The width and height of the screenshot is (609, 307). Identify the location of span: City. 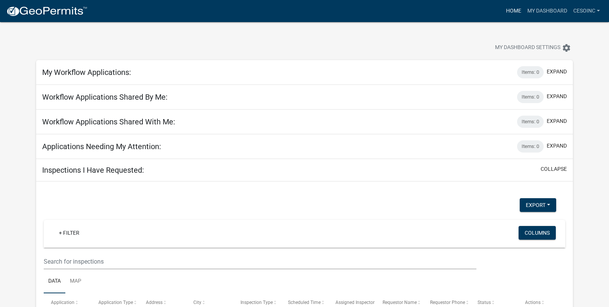
(197, 302).